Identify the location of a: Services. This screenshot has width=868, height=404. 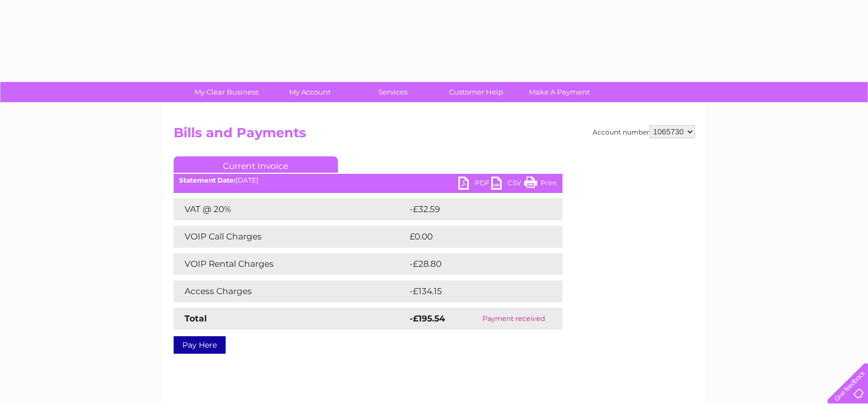
(392, 92).